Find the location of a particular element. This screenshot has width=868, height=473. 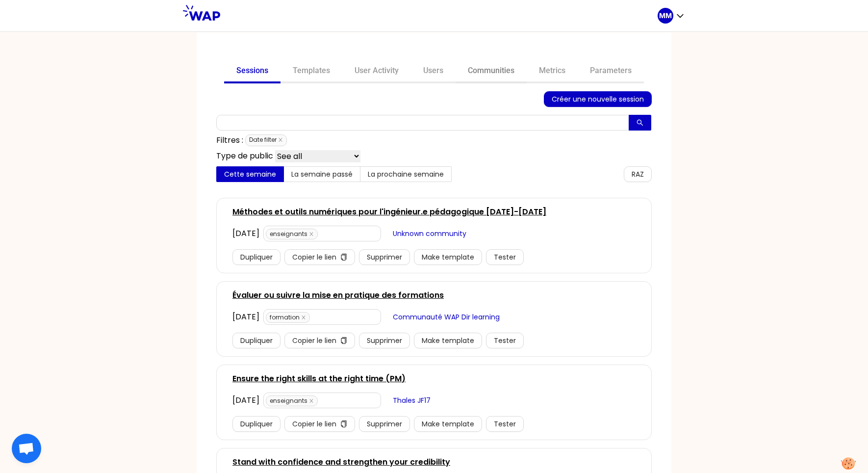

span: Thales JF17 is located at coordinates (411, 400).